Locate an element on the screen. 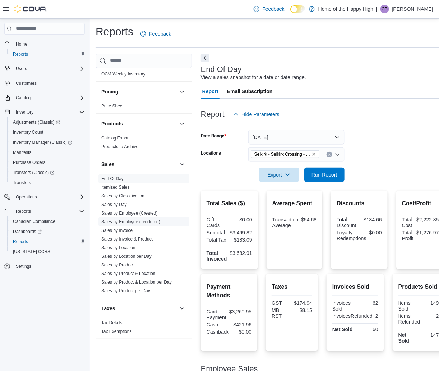  span: Dark Mode is located at coordinates (290, 13).